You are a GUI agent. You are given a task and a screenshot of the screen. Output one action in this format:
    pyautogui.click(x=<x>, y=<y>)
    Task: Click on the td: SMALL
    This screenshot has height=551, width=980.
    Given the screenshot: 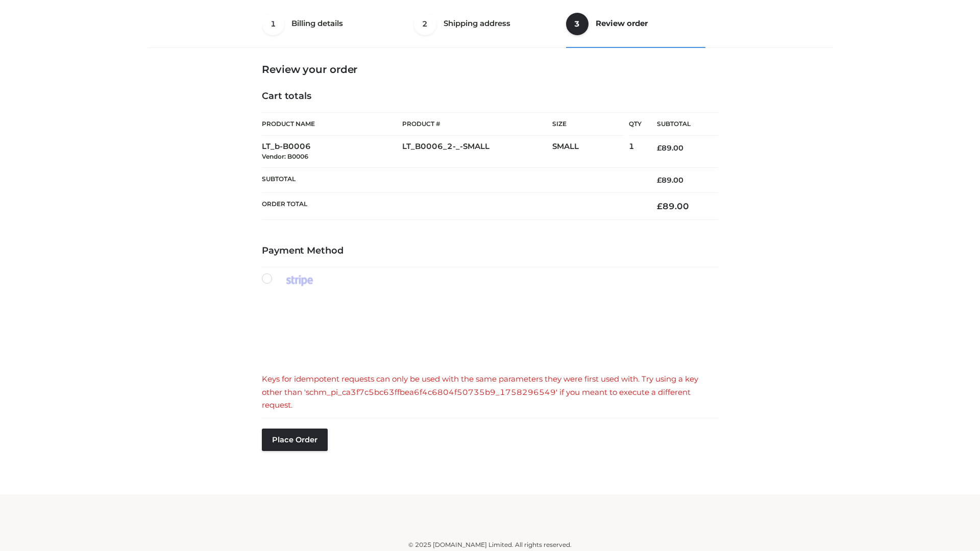 What is the action you would take?
    pyautogui.click(x=590, y=152)
    